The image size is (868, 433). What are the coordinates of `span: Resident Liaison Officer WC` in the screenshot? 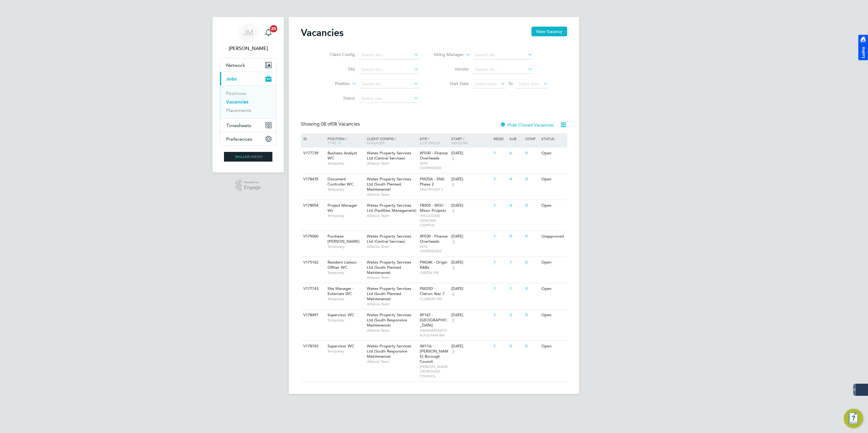 It's located at (342, 265).